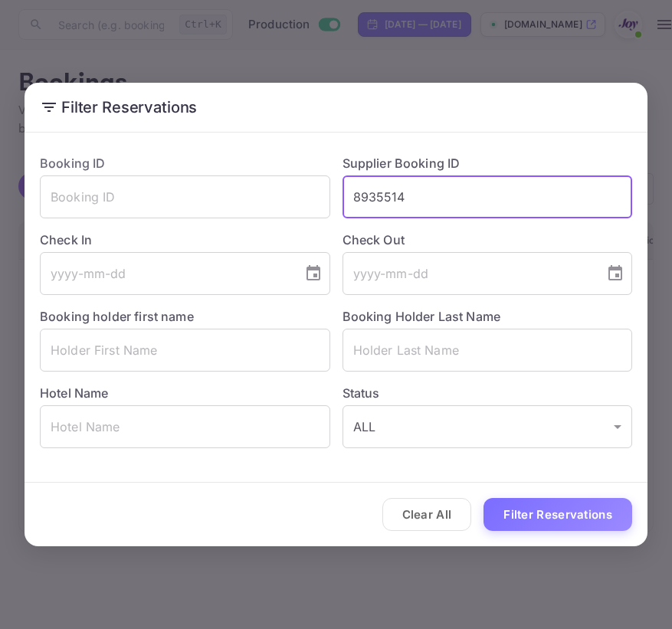 Image resolution: width=672 pixels, height=629 pixels. What do you see at coordinates (185, 350) in the screenshot?
I see `input: Holder First Name` at bounding box center [185, 350].